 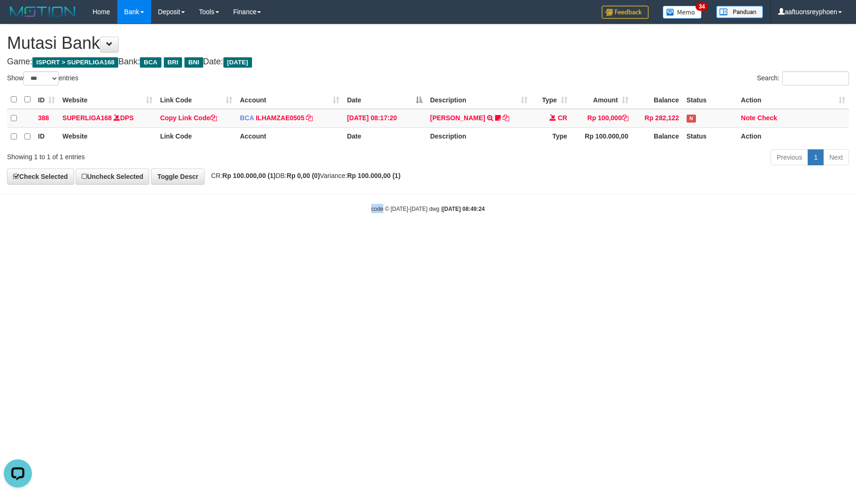 What do you see at coordinates (602, 99) in the screenshot?
I see `th: Amount: activate to sort column ascending` at bounding box center [602, 99].